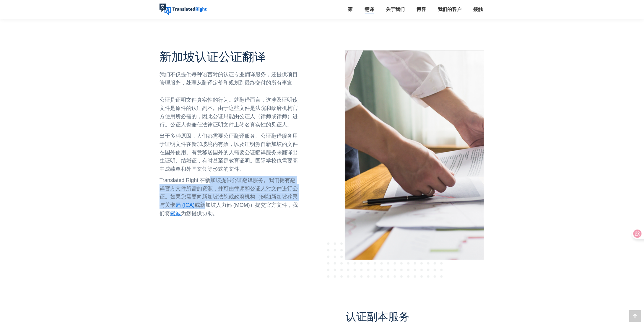  I want to click on a: 接触, so click(478, 10).